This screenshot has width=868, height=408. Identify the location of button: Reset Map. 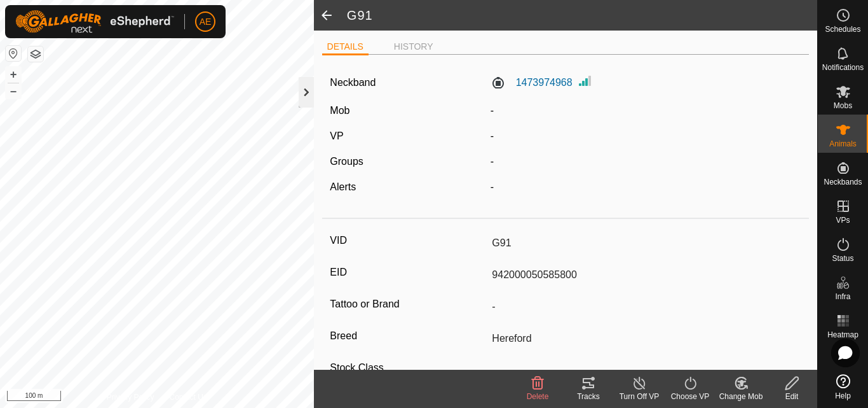
(13, 53).